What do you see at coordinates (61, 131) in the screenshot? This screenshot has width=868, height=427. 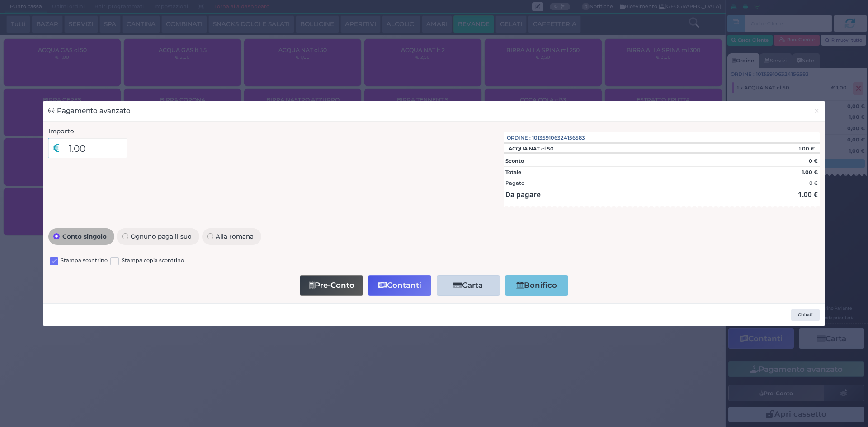 I see `label: Importo` at bounding box center [61, 131].